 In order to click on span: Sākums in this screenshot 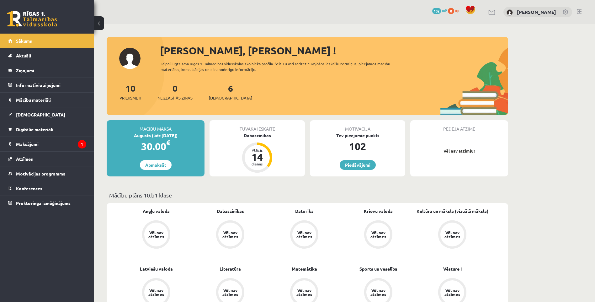, I will do `click(24, 41)`.